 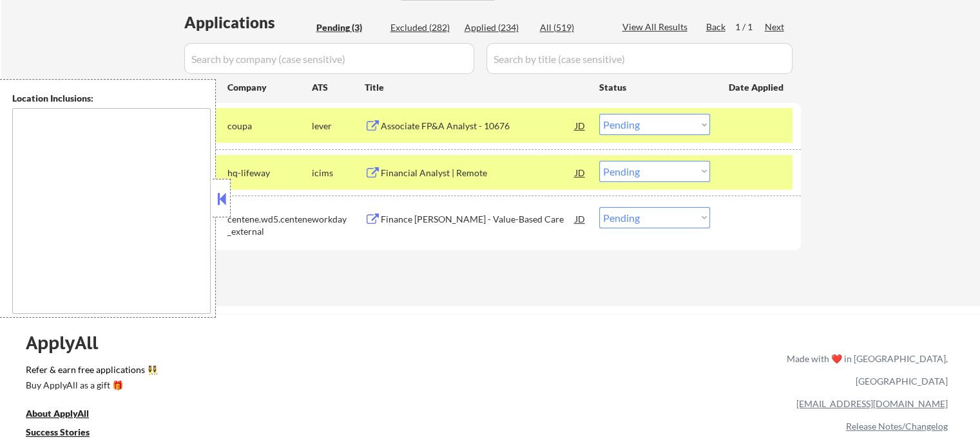 I want to click on div: lever, so click(x=338, y=126).